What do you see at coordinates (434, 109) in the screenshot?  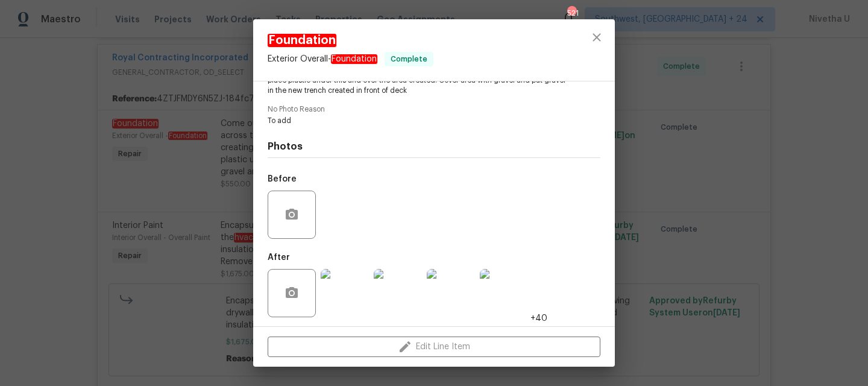 I see `span: No Photo Reason` at bounding box center [434, 109].